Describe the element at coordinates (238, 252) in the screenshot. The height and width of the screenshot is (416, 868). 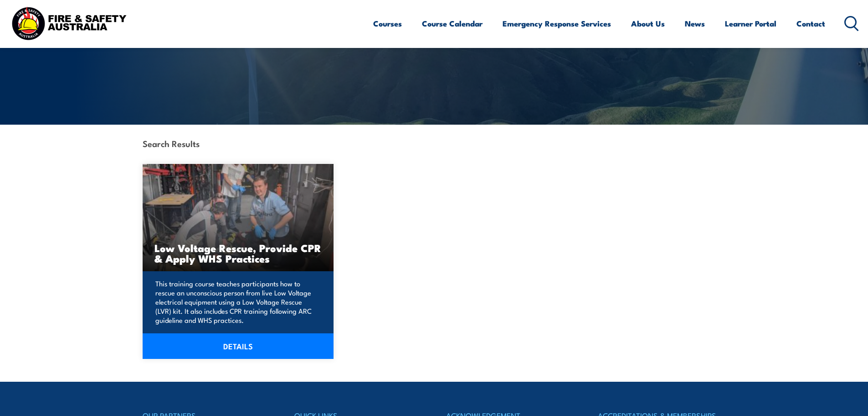
I see `h3: Low Voltage Rescue, Provide CPR & Apply WHS Practices` at that location.